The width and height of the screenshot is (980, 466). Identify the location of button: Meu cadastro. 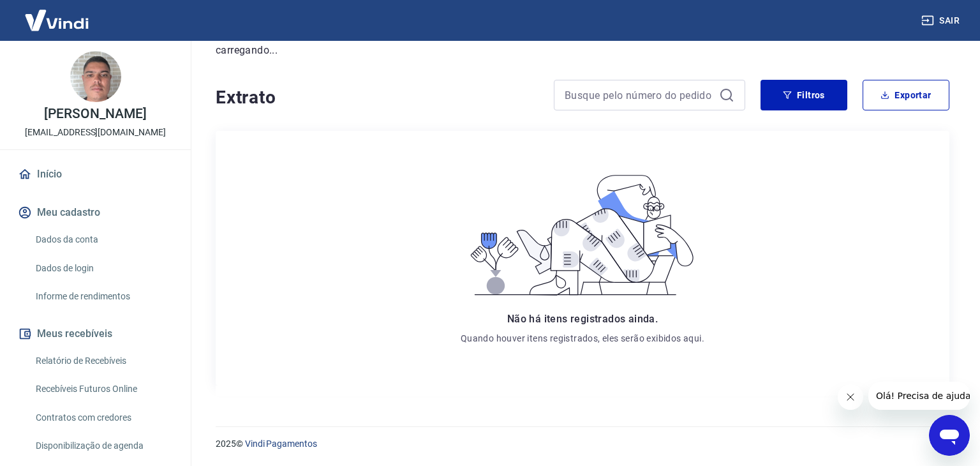
(95, 213).